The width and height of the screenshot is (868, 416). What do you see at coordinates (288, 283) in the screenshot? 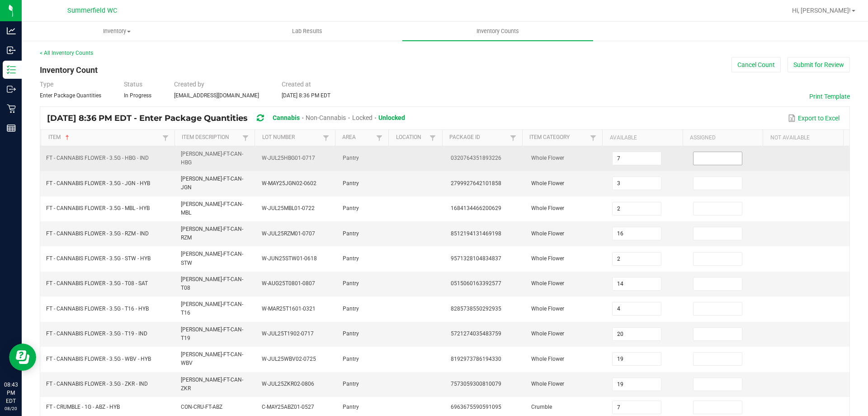
I see `span: W-AUG25T0801-0807` at bounding box center [288, 283].